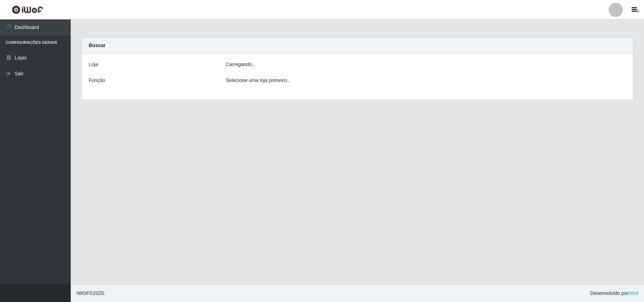  I want to click on i: Selecione uma loja primeiro..., so click(258, 80).